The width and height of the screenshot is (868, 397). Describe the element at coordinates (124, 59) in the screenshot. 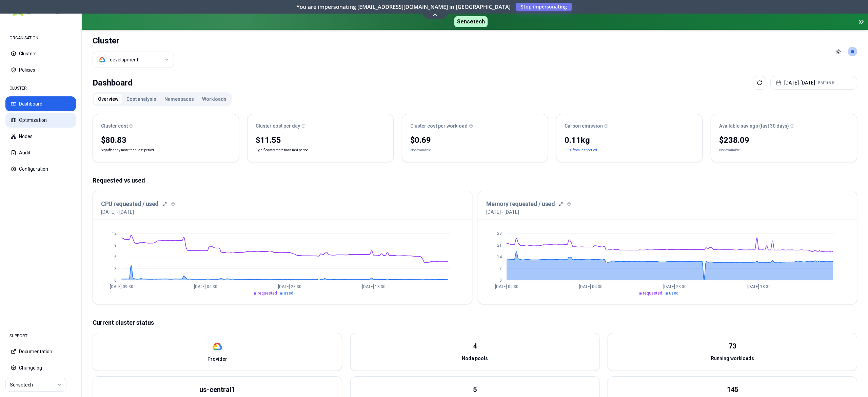

I see `div: development` at that location.